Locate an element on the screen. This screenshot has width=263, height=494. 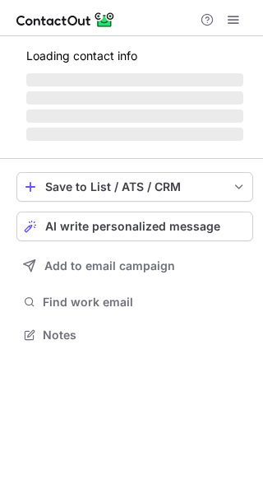
span: Add to email campaign is located at coordinates (109, 266).